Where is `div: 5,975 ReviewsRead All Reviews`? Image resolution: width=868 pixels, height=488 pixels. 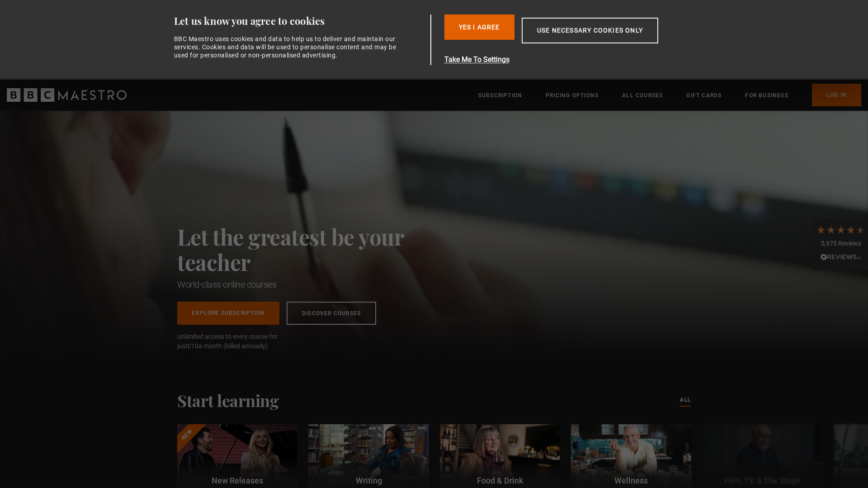
div: 5,975 ReviewsRead All Reviews is located at coordinates (841, 245).